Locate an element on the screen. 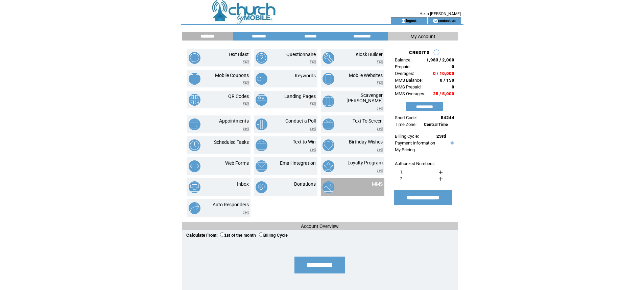  span: Account Overview is located at coordinates (320, 226).